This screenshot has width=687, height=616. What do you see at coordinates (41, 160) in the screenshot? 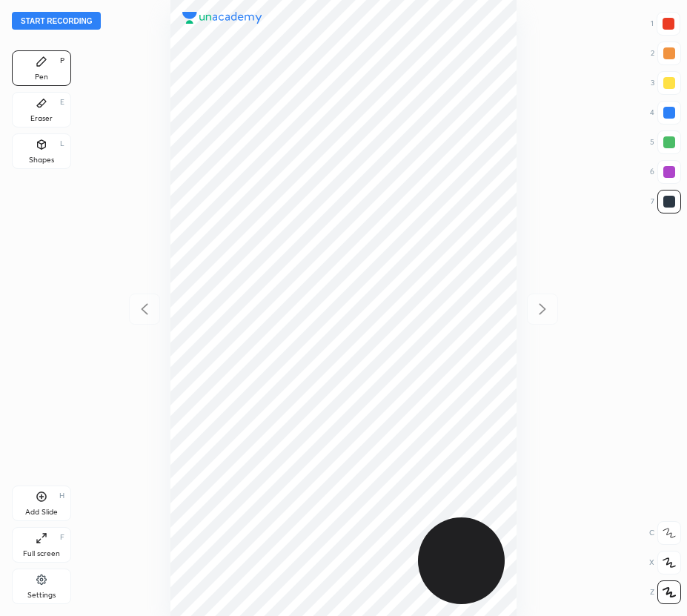
I see `div: Shapes` at bounding box center [41, 160].